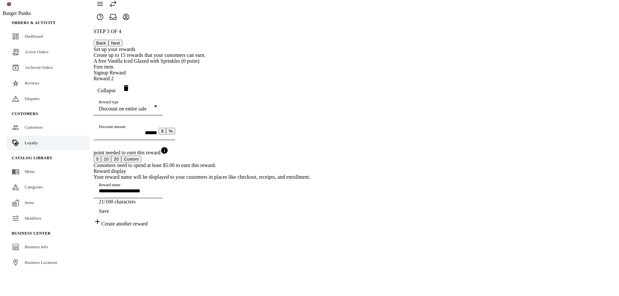 This screenshot has height=296, width=619. Describe the element at coordinates (36, 246) in the screenshot. I see `span: Business Info` at that location.